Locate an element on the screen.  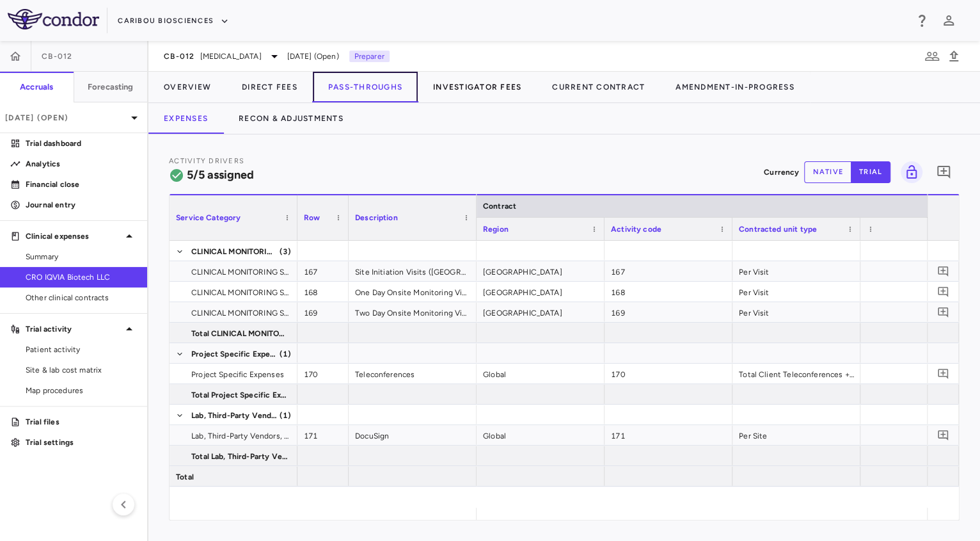
h6: Forecasting is located at coordinates (111, 87).